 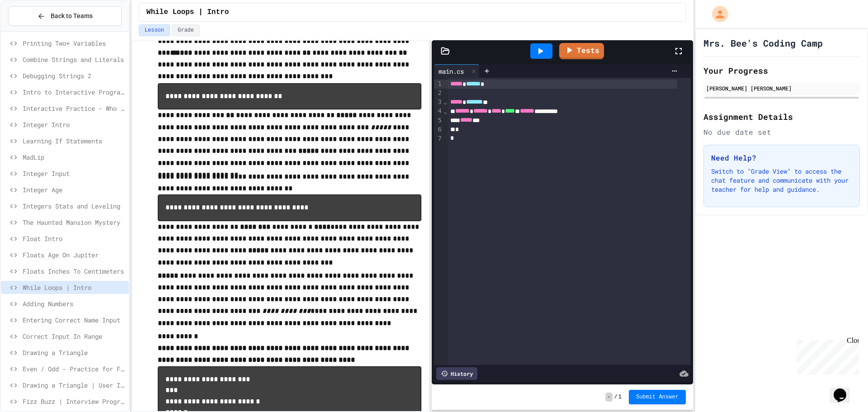 I want to click on span: Intro to Interactive Programs, so click(x=74, y=92).